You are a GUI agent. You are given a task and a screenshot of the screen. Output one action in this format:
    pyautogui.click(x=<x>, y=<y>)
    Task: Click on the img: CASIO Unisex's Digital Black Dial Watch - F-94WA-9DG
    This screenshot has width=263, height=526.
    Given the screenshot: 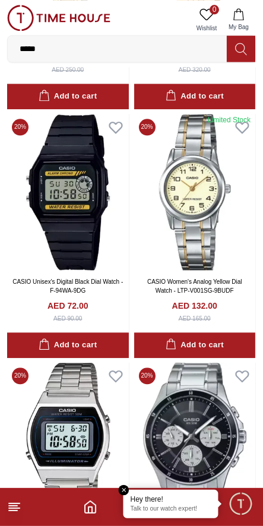 What is the action you would take?
    pyautogui.click(x=68, y=192)
    